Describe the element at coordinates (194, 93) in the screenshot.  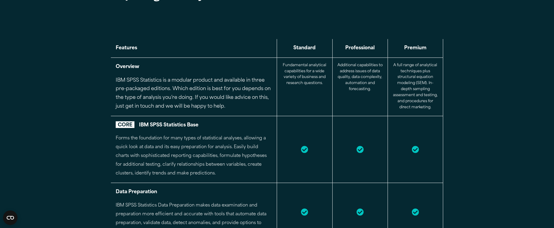
I see `p: IBM SPSS Statistics is a modular product and available in three pre-packaged editions. Which edit...` at that location.